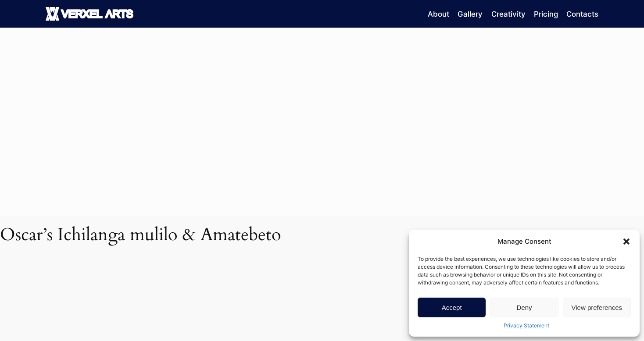 The width and height of the screenshot is (644, 341). I want to click on nav: Main, so click(513, 14).